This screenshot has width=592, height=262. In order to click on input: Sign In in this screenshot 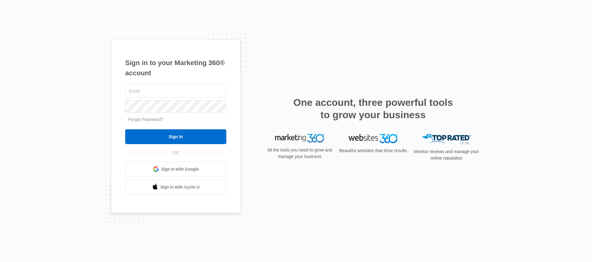, I will do `click(176, 137)`.